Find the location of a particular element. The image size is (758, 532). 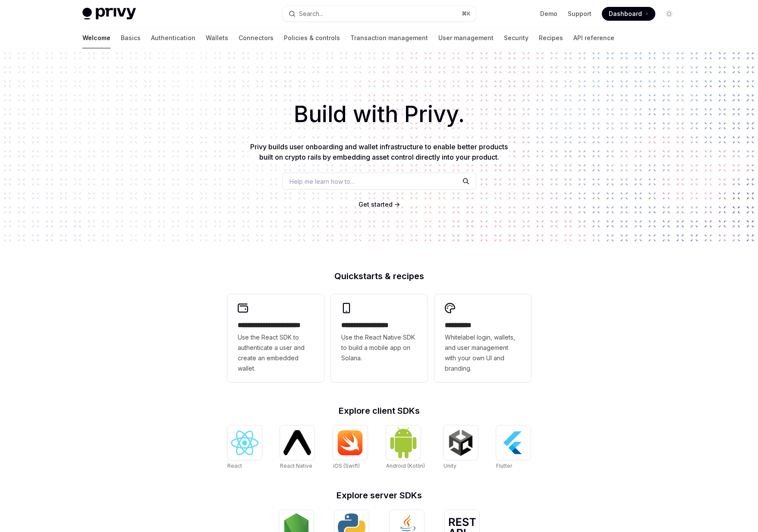

a: User management is located at coordinates (466, 38).